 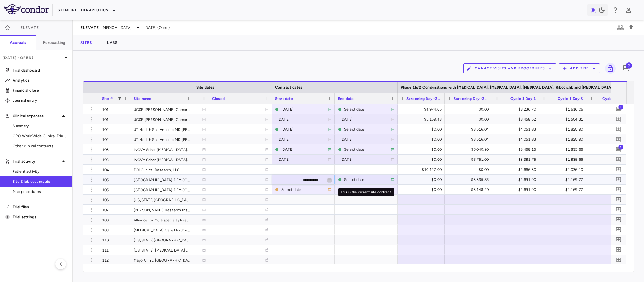 I want to click on span: Map procedures, so click(x=40, y=192).